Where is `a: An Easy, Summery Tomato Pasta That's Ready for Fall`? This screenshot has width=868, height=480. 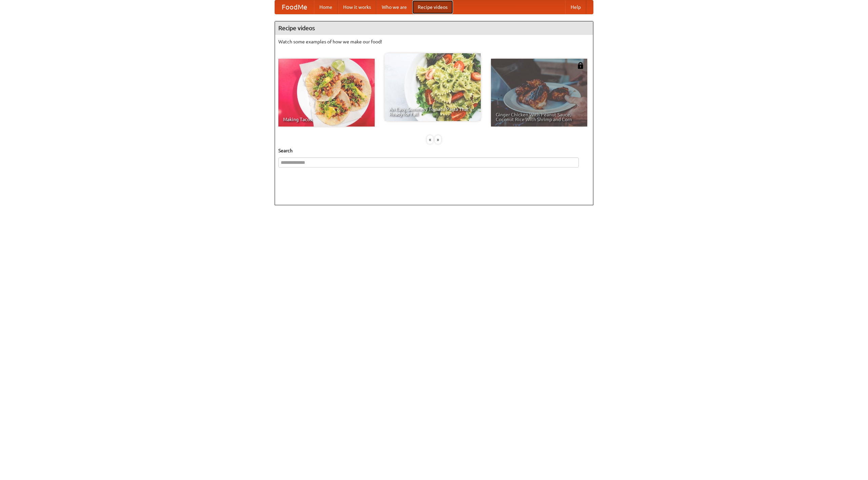 a: An Easy, Summery Tomato Pasta That's Ready for Fall is located at coordinates (433, 87).